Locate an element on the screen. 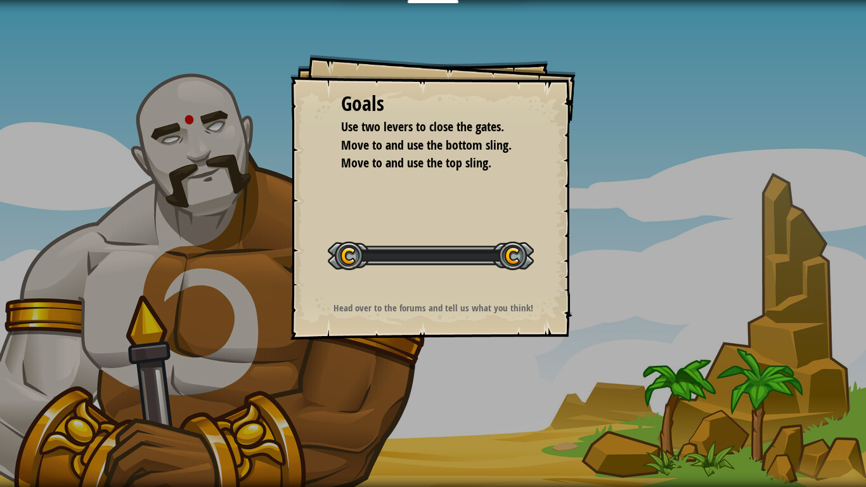 This screenshot has width=866, height=487. span: Move to and use the bottom sling. is located at coordinates (426, 145).